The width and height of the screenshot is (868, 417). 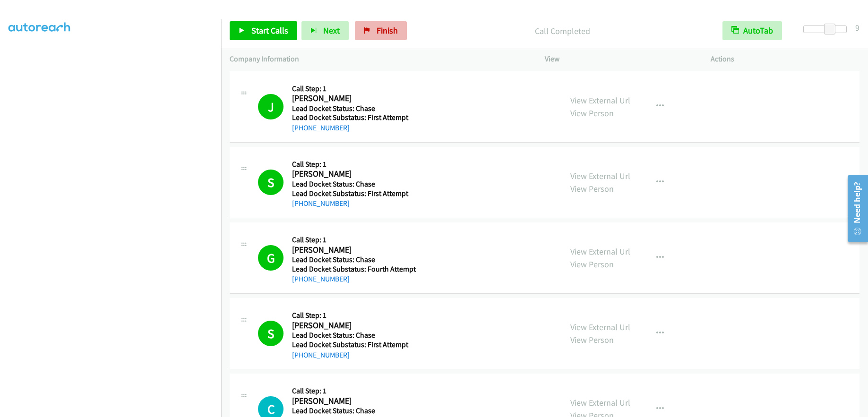 I want to click on p: Call Completed, so click(x=562, y=31).